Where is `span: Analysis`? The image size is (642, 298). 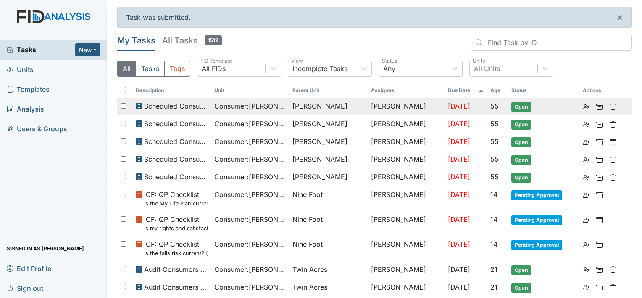 span: Analysis is located at coordinates (25, 109).